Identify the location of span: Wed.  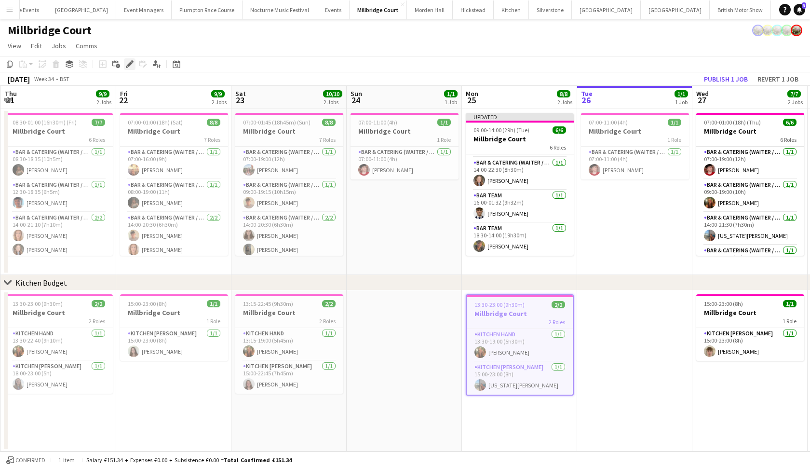
(702, 94).